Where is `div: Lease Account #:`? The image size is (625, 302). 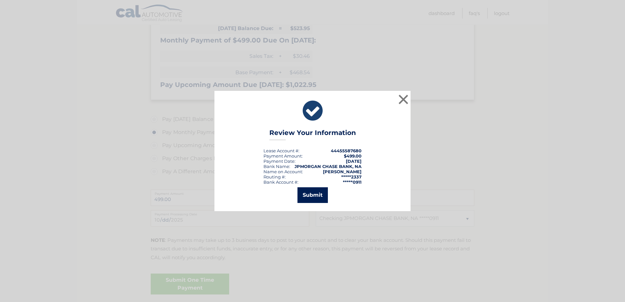 div: Lease Account #: is located at coordinates (282, 151).